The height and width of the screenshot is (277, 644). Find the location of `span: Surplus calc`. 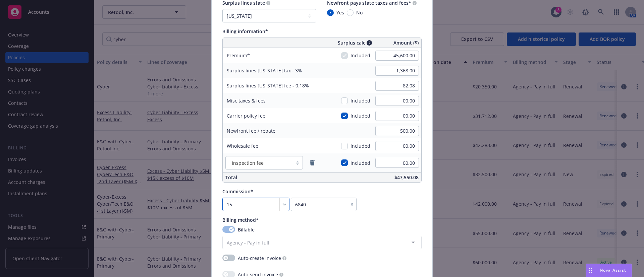

span: Surplus calc is located at coordinates (352, 42).